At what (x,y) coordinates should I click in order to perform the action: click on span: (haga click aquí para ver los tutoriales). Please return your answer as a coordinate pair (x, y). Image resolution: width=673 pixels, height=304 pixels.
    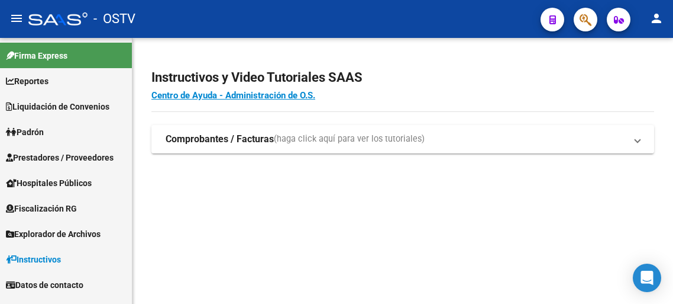
    Looking at the image, I should click on (349, 139).